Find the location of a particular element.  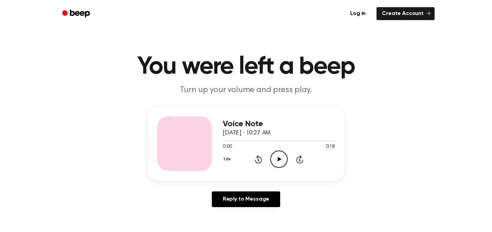

span: 0:00 is located at coordinates (227, 147).